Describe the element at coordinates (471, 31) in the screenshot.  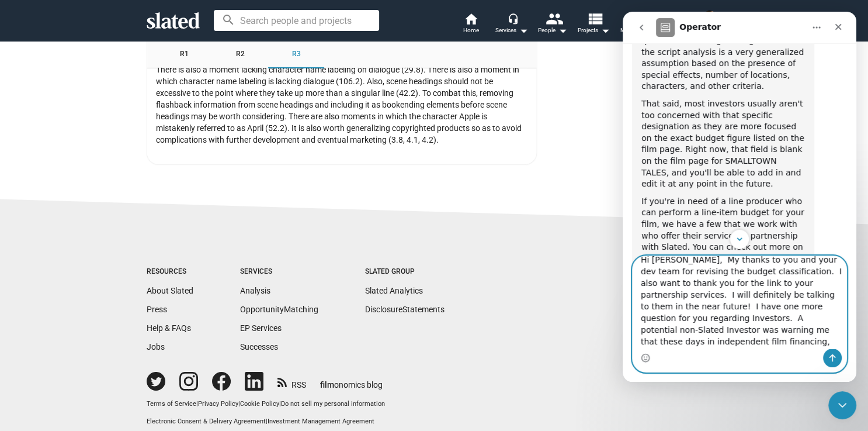
I see `span: Home` at that location.